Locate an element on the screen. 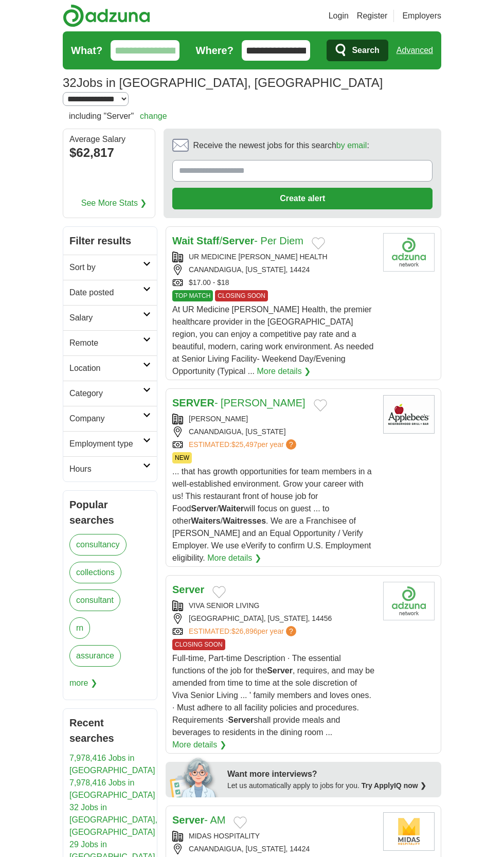 This screenshot has height=857, width=504. label: What? is located at coordinates (87, 50).